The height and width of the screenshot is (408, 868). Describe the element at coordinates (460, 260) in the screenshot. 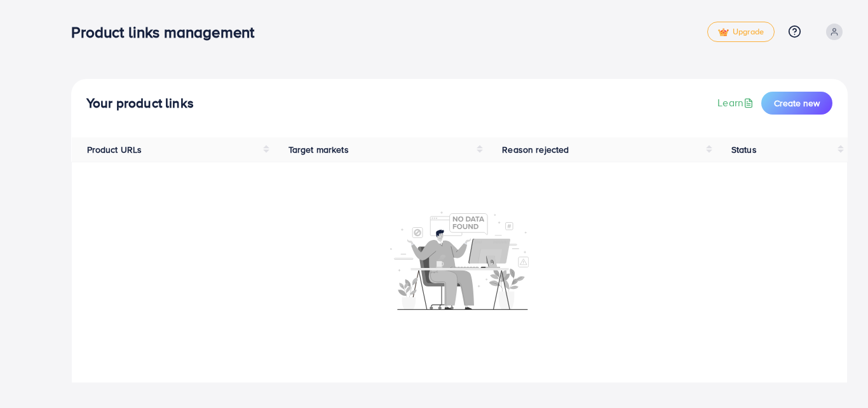

I see `img: No account` at that location.